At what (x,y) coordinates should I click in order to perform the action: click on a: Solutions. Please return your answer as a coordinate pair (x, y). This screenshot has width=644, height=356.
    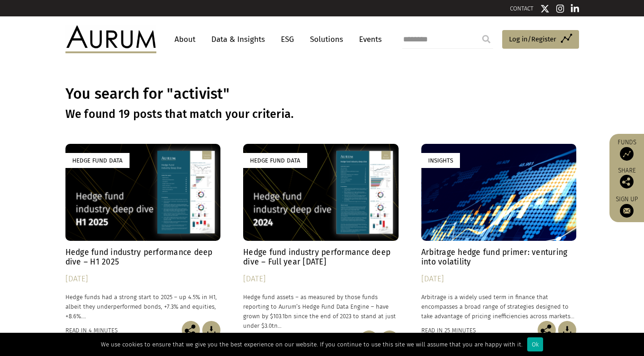
    Looking at the image, I should click on (327, 39).